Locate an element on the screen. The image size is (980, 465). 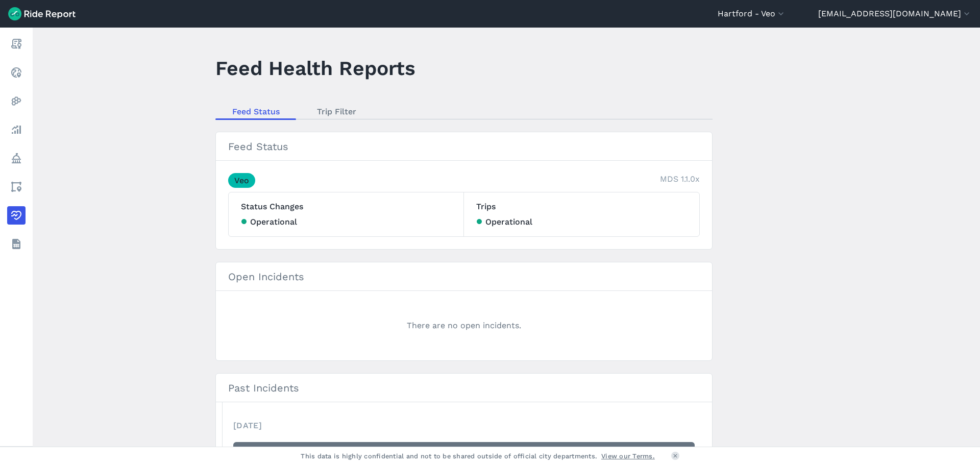
a: Trip Filter is located at coordinates (336, 112).